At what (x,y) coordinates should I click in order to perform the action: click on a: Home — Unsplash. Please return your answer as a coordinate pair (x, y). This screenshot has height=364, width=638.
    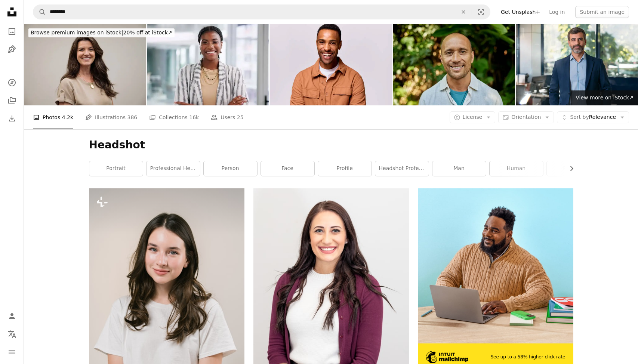
    Looking at the image, I should click on (12, 13).